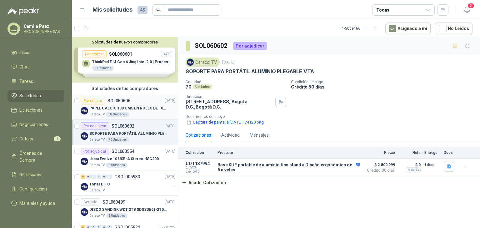  Describe the element at coordinates (27, 139) in the screenshot. I see `span: Cotizar` at that location.